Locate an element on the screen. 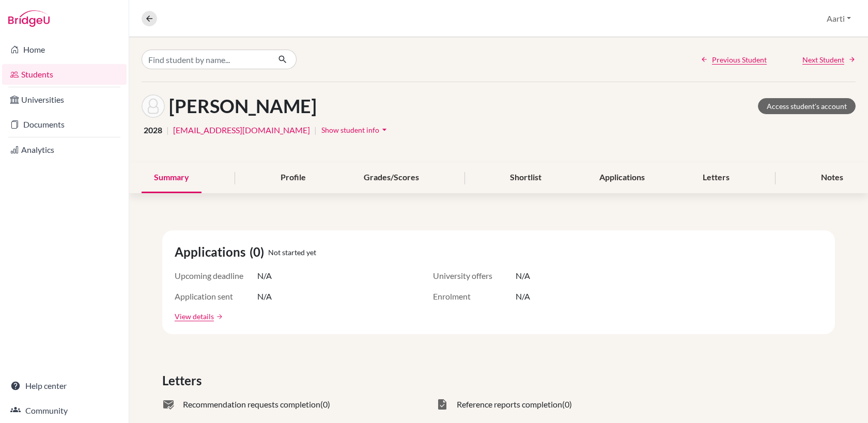 This screenshot has height=423, width=868. a: Access student's account is located at coordinates (806, 106).